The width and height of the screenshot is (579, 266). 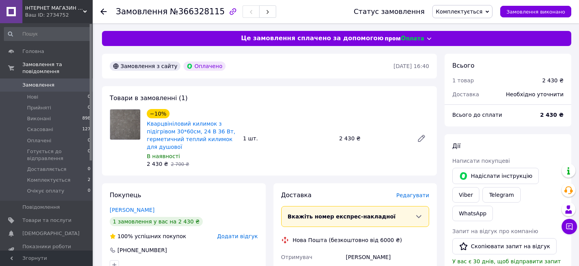 I want to click on span: Написати покупцеві, so click(x=481, y=161).